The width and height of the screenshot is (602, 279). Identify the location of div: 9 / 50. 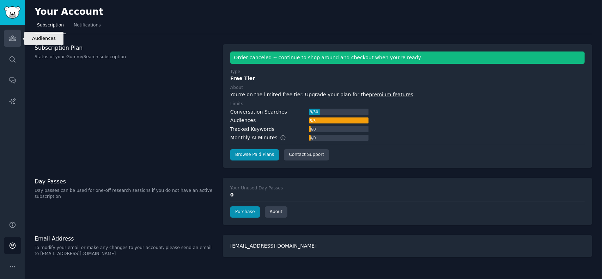
(314, 112).